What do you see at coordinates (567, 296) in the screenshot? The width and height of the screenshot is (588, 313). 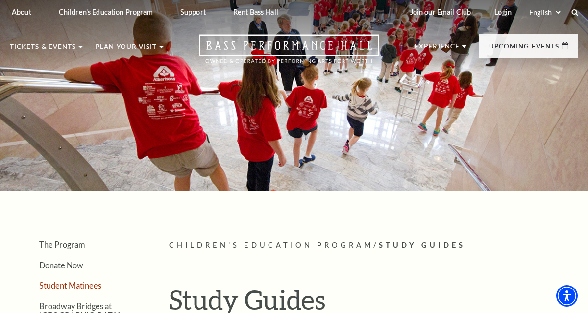 I see `div: Accessibility Menu` at bounding box center [567, 296].